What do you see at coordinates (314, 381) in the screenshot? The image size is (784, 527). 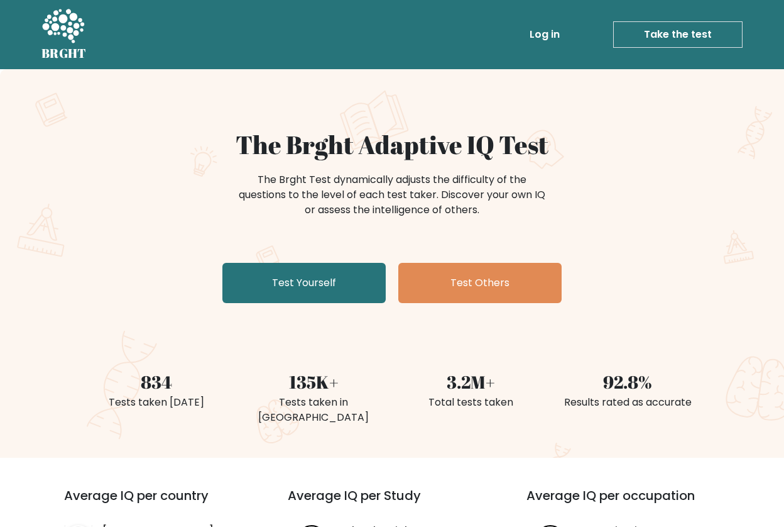 I see `div: 135K+` at bounding box center [314, 381].